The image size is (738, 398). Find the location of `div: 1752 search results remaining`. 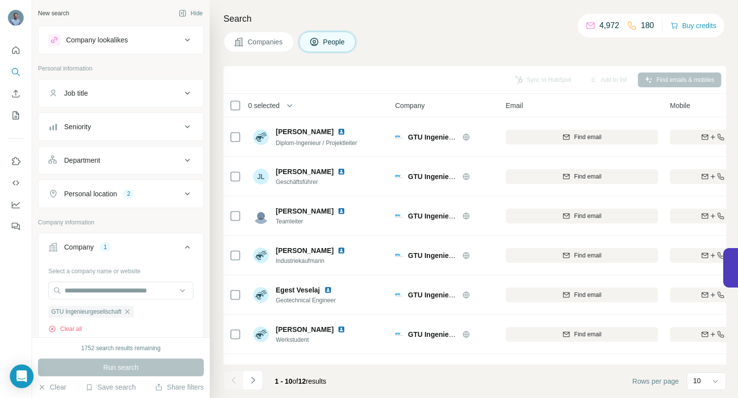

div: 1752 search results remaining is located at coordinates (121, 348).